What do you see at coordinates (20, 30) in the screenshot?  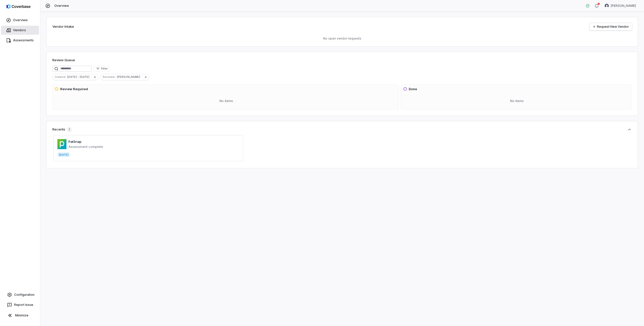 I see `span: Vendors` at bounding box center [20, 30].